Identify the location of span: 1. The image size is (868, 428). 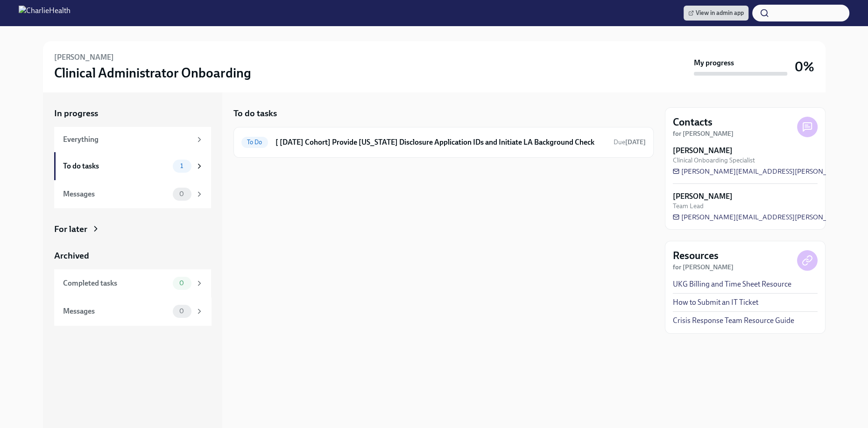
(182, 166).